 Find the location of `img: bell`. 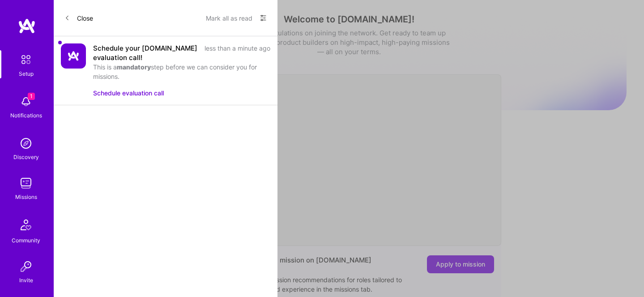

img: bell is located at coordinates (26, 102).